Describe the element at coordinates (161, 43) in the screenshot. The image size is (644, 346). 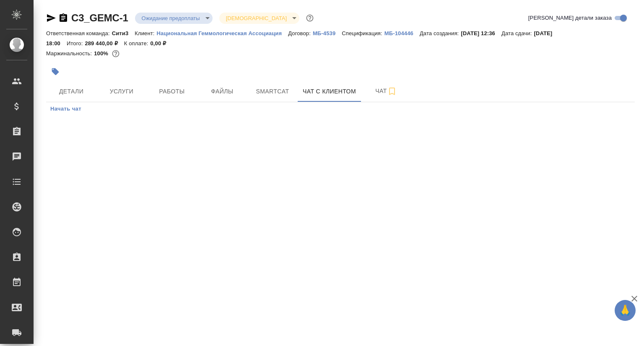
I see `p: 0,00 ₽` at that location.